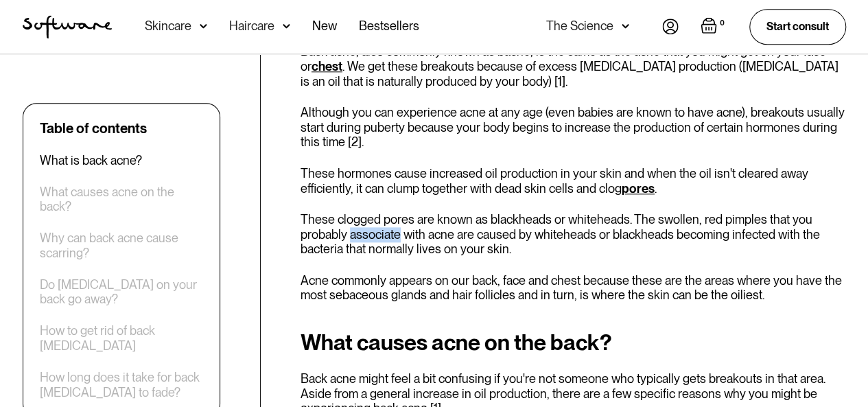 This screenshot has width=868, height=407. Describe the element at coordinates (579, 26) in the screenshot. I see `div: The Science` at that location.